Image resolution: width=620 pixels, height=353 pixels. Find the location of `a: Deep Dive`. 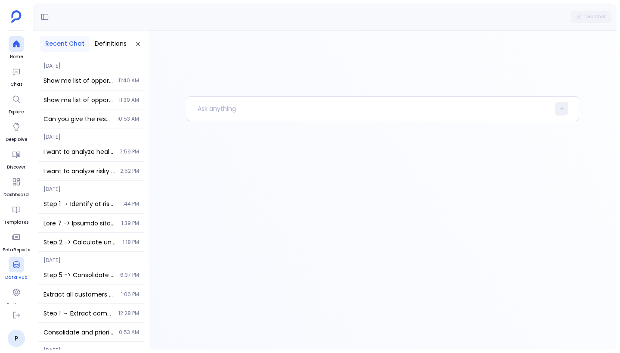

a: Deep Dive is located at coordinates (16, 131).